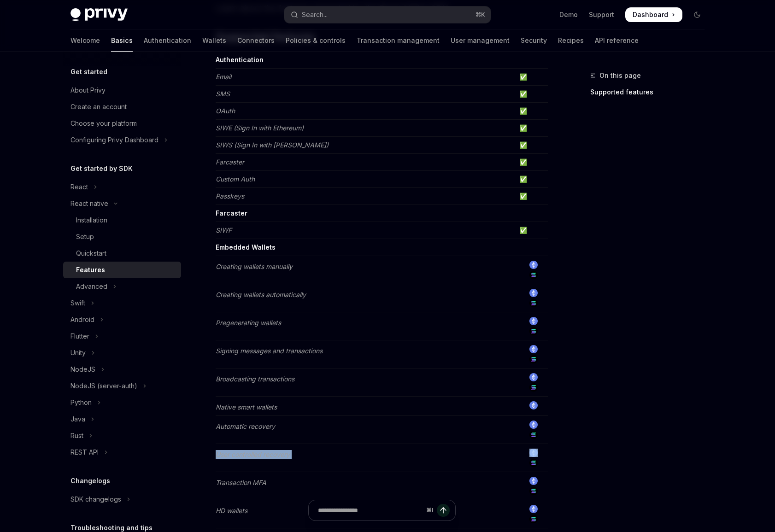 The height and width of the screenshot is (532, 775). What do you see at coordinates (79, 187) in the screenshot?
I see `div: React` at bounding box center [79, 187].